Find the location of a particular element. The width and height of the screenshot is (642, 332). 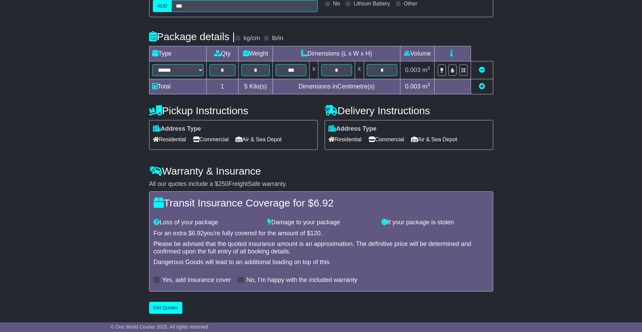

div: v 4.0.25 is located at coordinates (26, 14).